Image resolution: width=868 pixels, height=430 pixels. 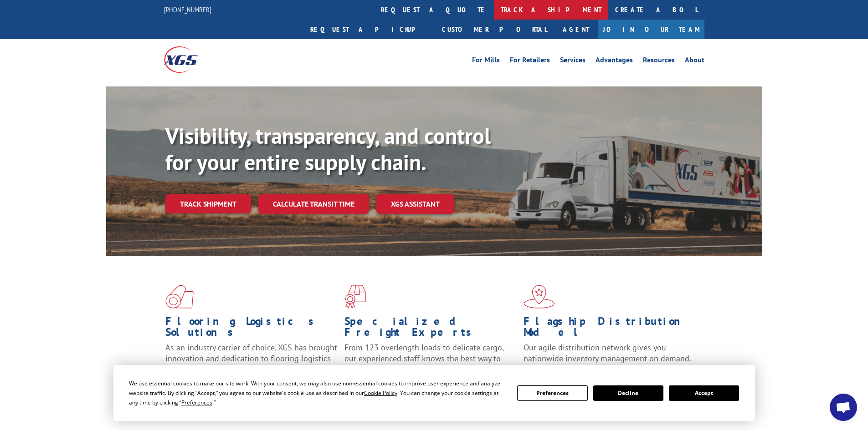 What do you see at coordinates (704, 394) in the screenshot?
I see `button: Accept` at bounding box center [704, 394].